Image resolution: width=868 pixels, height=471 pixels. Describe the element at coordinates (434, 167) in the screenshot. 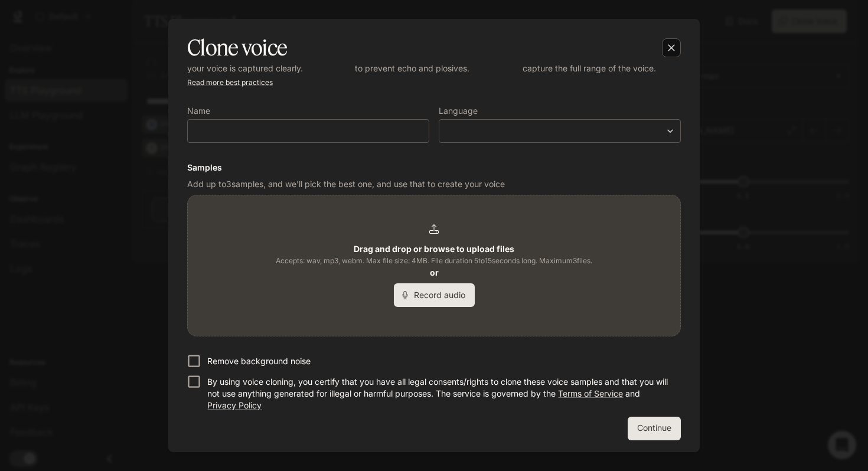

I see `h6: Samples` at that location.